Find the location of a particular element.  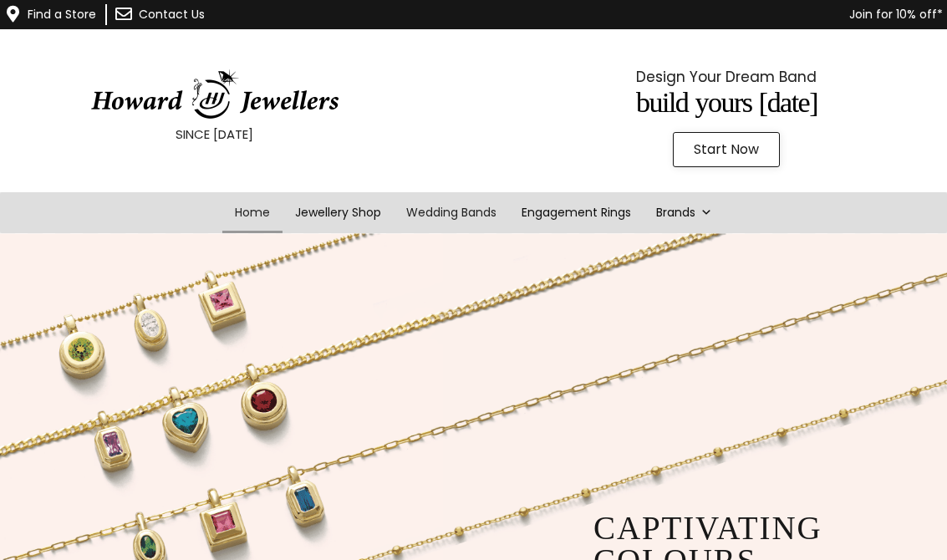

a: Brands is located at coordinates (684, 213).